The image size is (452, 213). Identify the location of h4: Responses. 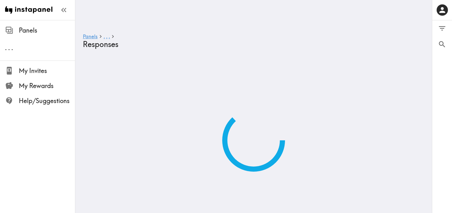
(251, 44).